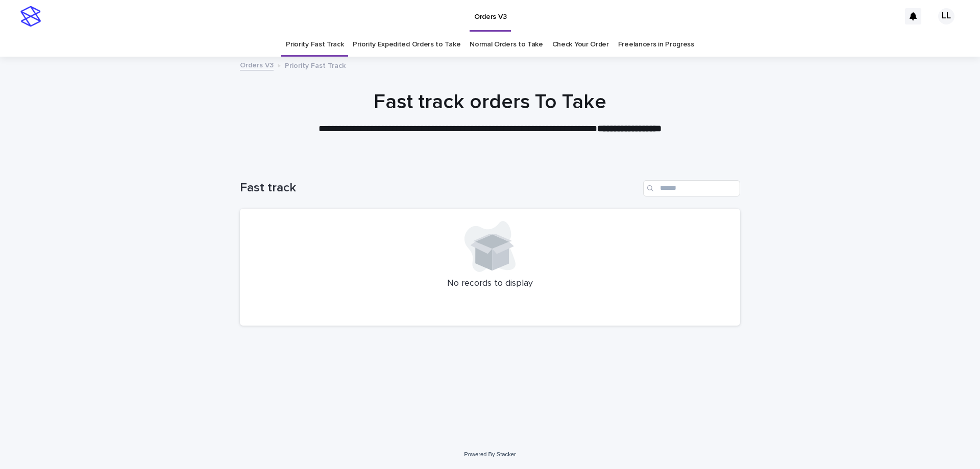 The image size is (980, 469). Describe the element at coordinates (439, 188) in the screenshot. I see `h1: Fast track` at that location.